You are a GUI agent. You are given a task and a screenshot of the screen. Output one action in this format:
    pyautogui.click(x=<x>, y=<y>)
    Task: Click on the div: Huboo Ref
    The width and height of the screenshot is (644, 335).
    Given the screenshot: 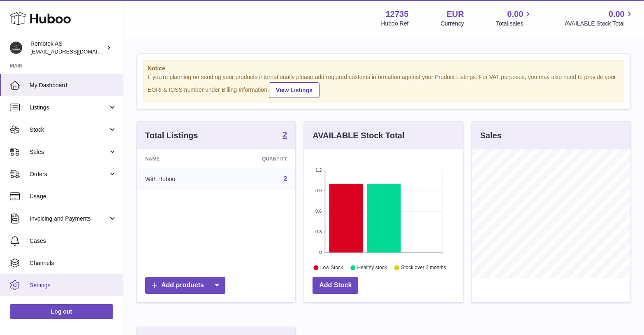 What is the action you would take?
    pyautogui.click(x=395, y=24)
    